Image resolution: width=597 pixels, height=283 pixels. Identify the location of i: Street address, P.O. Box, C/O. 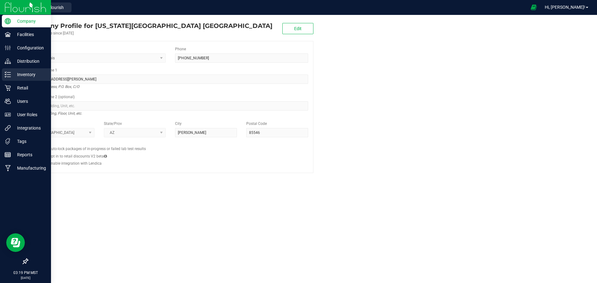
(56, 87).